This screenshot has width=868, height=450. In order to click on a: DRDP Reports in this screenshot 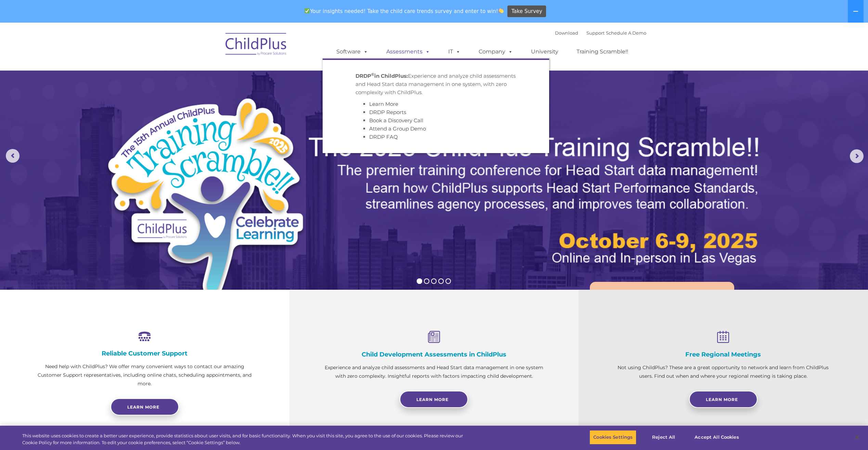, I will do `click(388, 112)`.